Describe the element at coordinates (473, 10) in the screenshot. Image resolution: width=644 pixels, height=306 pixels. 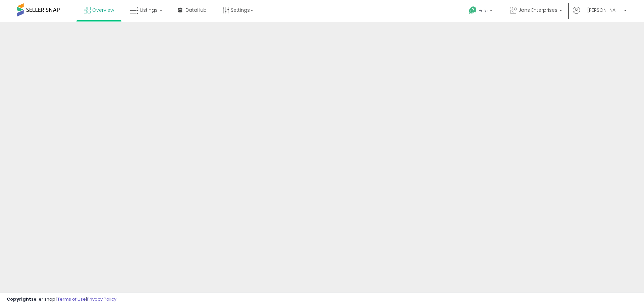
I see `i: Get Help` at that location.